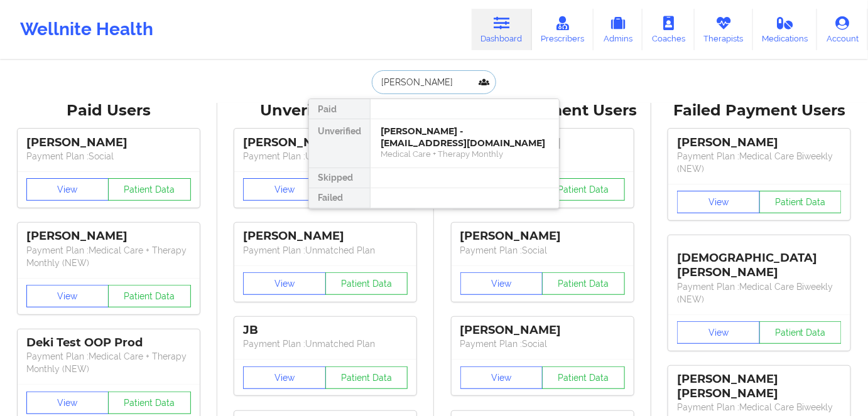 The image size is (868, 416). Describe the element at coordinates (668, 30) in the screenshot. I see `a: Coaches` at that location.